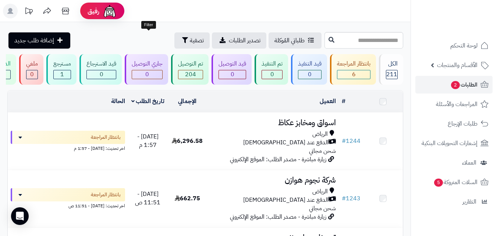 The image size is (497, 236). I want to click on span: رفيق, so click(93, 11).